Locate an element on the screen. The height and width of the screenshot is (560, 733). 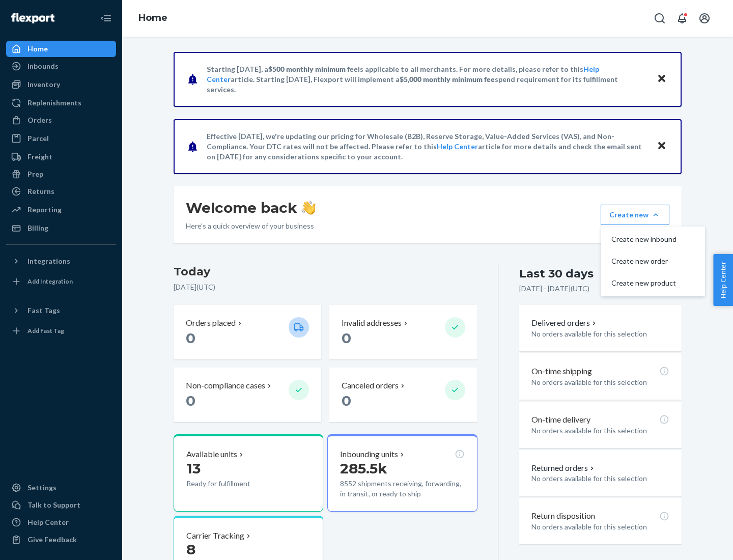
button: Non-compliance cases 0 is located at coordinates (248, 394).